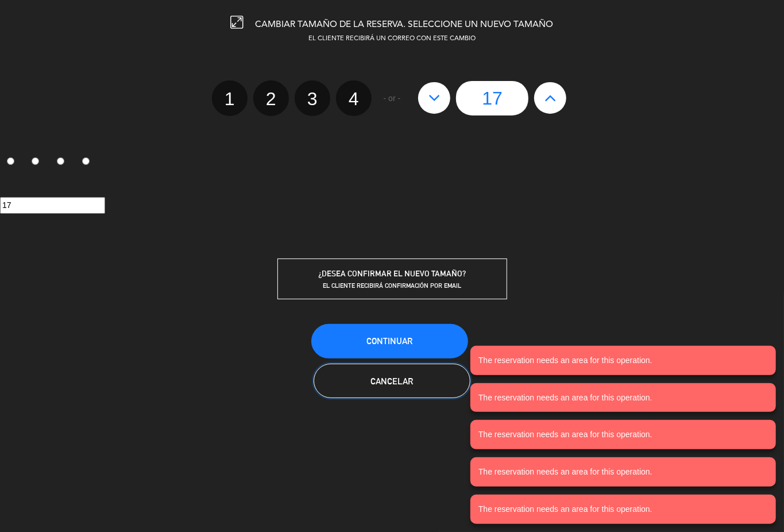  What do you see at coordinates (60, 160) in the screenshot?
I see `input: 3` at bounding box center [60, 160].